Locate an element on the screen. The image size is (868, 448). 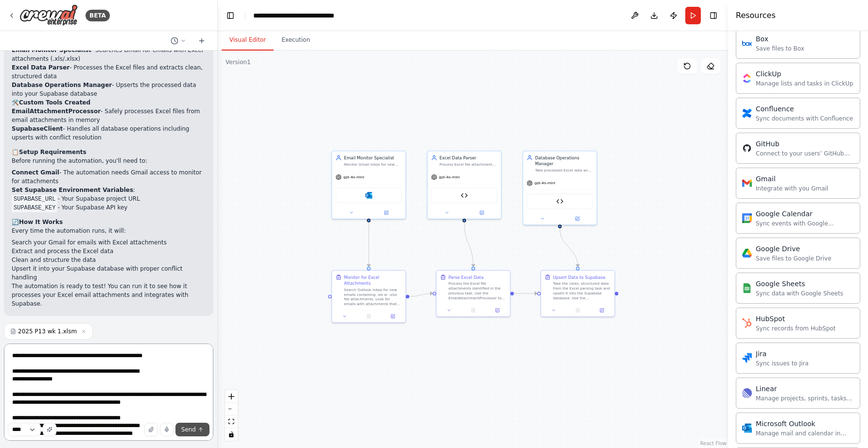
span: 2025 P13 wk 1.xlsm is located at coordinates (47, 332).